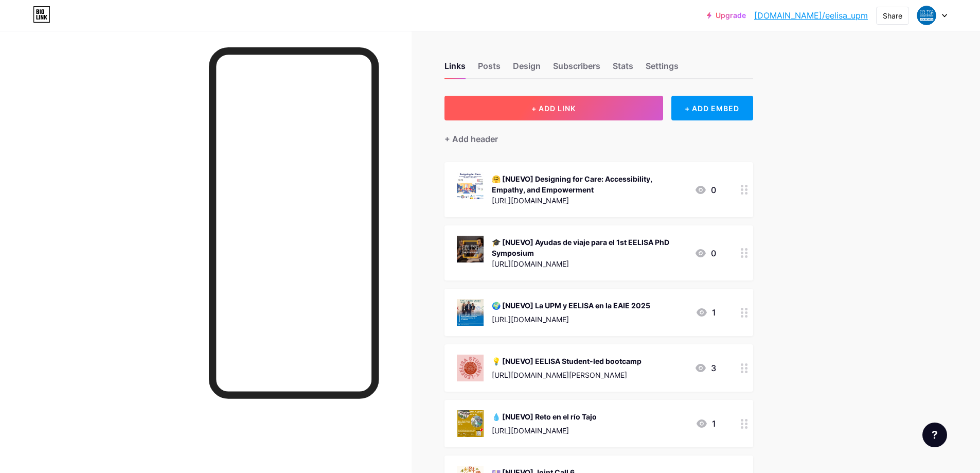 The image size is (980, 473). What do you see at coordinates (892, 16) in the screenshot?
I see `div: Share` at bounding box center [892, 16].